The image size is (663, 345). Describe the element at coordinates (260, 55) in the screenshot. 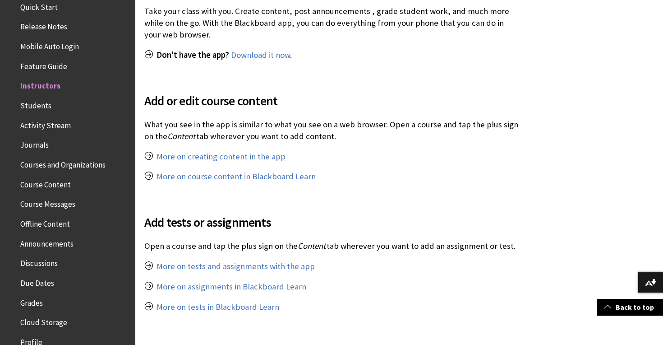

I see `a: Download it now` at that location.